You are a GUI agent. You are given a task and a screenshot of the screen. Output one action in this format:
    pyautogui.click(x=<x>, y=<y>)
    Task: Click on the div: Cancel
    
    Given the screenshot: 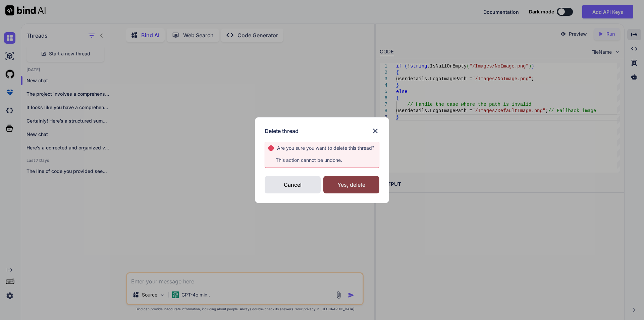 What is the action you would take?
    pyautogui.click(x=292, y=185)
    